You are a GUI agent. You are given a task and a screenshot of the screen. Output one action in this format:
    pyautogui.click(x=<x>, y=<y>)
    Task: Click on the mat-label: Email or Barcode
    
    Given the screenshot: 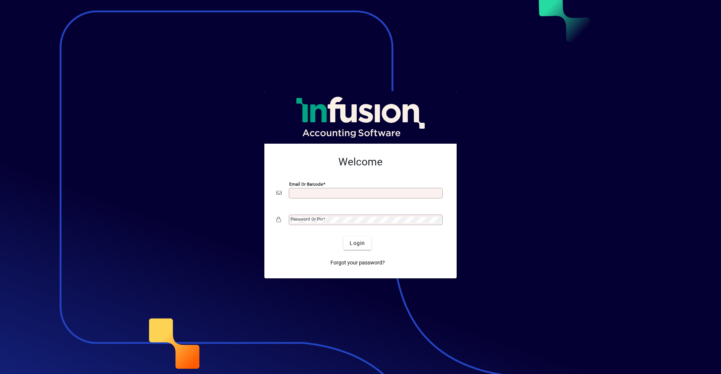 What is the action you would take?
    pyautogui.click(x=306, y=184)
    